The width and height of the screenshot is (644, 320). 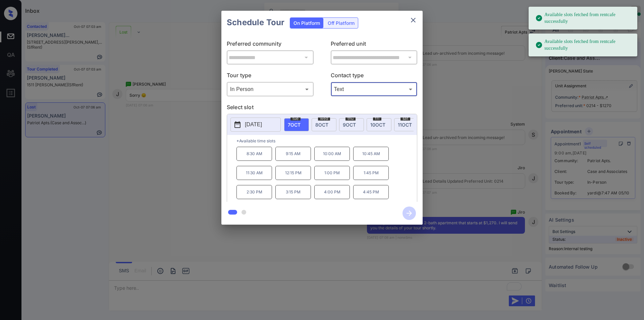 What do you see at coordinates (371, 154) in the screenshot?
I see `p: 10:45 AM` at bounding box center [371, 154].